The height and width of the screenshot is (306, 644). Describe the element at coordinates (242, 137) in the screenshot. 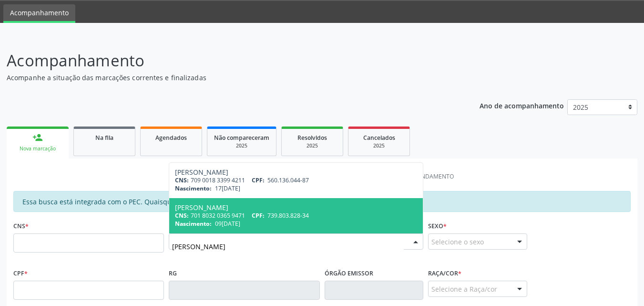

I see `span: Não compareceram` at that location.